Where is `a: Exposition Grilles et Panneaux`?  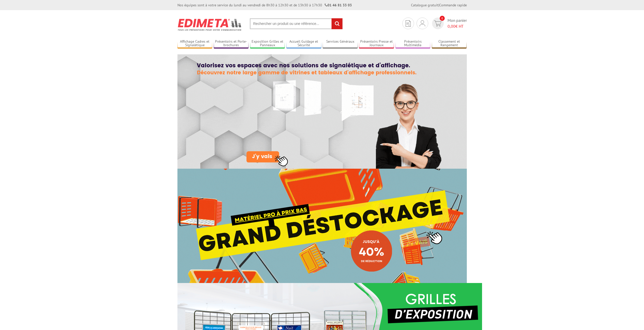 a: Exposition Grilles et Panneaux is located at coordinates (268, 43).